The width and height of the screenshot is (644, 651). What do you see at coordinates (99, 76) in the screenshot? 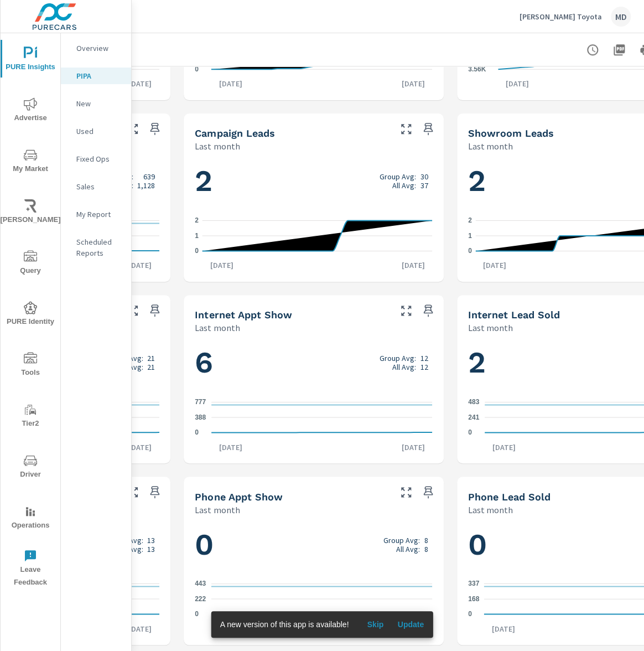
I see `p: PIPA` at bounding box center [99, 76].